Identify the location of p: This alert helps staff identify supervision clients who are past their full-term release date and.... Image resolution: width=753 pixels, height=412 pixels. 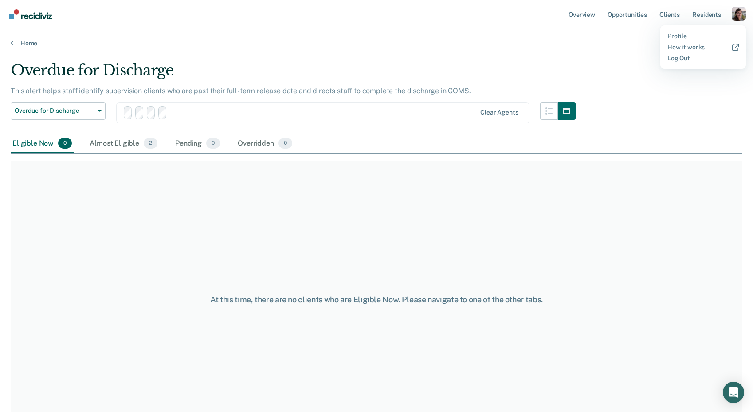
(241, 90).